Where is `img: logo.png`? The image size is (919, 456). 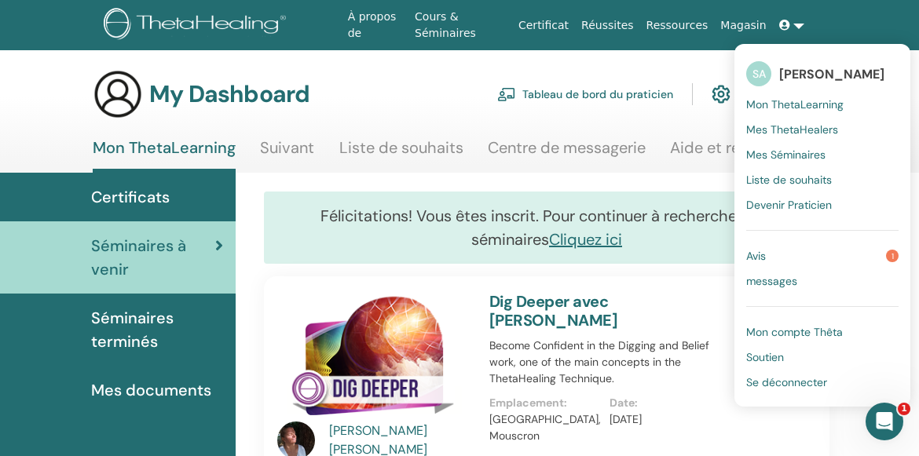
img: logo.png is located at coordinates (197, 25).